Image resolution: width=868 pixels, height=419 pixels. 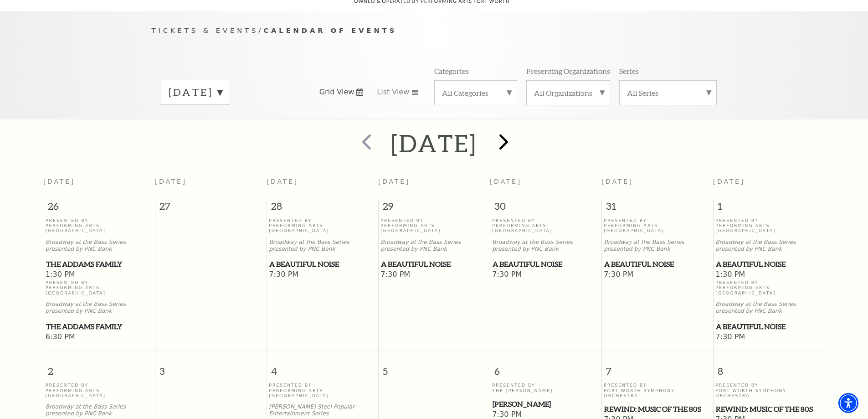 I want to click on button: next, so click(x=502, y=143).